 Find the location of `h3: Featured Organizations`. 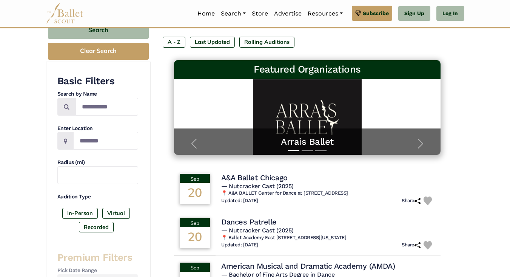

h3: Featured Organizations is located at coordinates (307, 69).